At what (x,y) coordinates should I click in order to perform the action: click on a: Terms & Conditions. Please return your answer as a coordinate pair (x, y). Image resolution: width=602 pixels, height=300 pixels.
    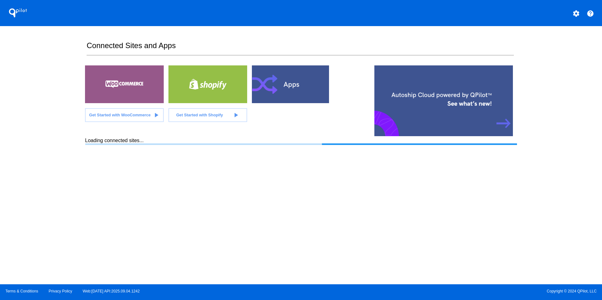
    Looking at the image, I should click on (22, 291).